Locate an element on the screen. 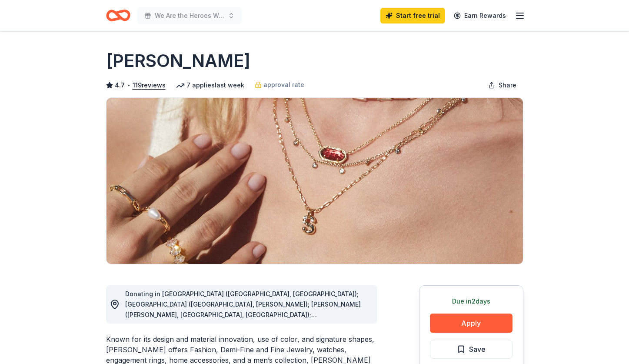 Image resolution: width=629 pixels, height=364 pixels. button: Apply is located at coordinates (471, 323).